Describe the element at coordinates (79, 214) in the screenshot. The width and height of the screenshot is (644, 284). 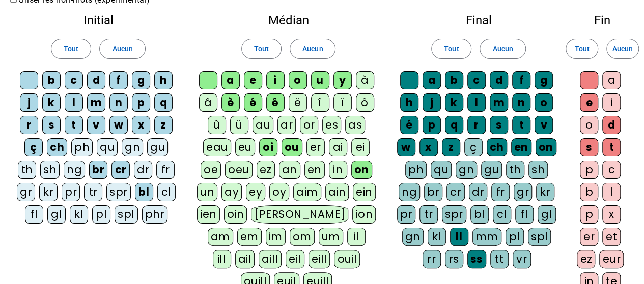
I see `div: kl` at that location.